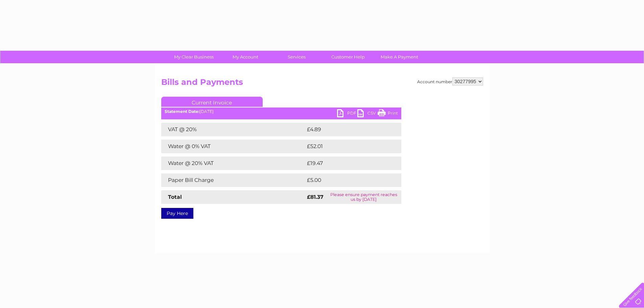 Image resolution: width=644 pixels, height=308 pixels. What do you see at coordinates (233, 146) in the screenshot?
I see `td: Water @ 0% VAT` at bounding box center [233, 146].